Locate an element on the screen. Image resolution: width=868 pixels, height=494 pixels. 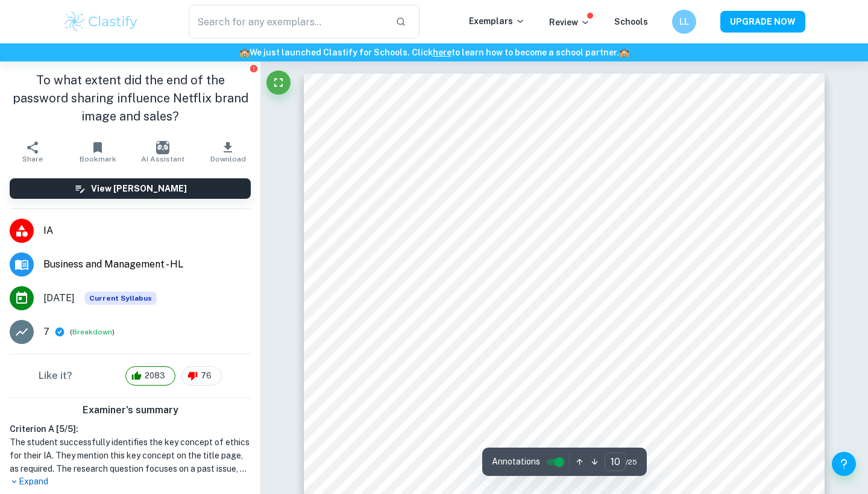
div: 76 is located at coordinates (202, 376).